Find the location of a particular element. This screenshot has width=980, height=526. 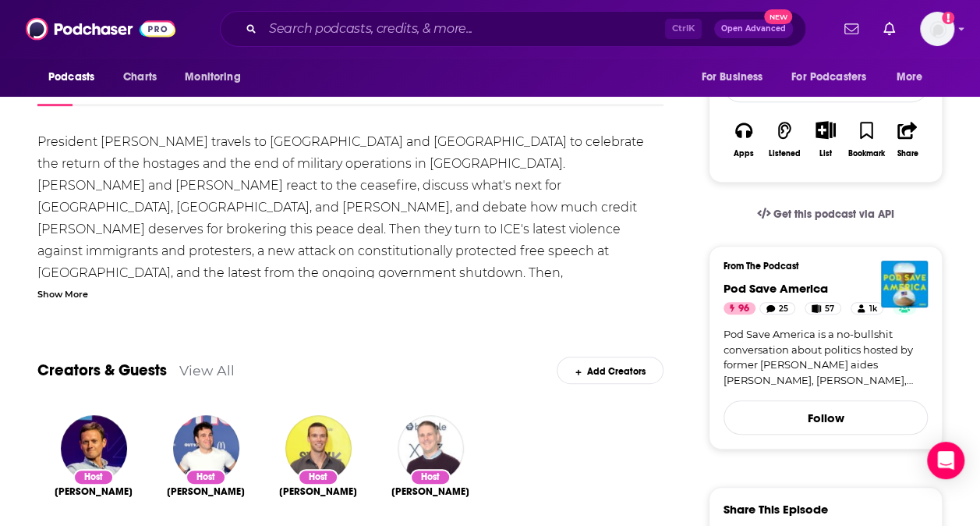

div: Bookmark is located at coordinates (866, 153).